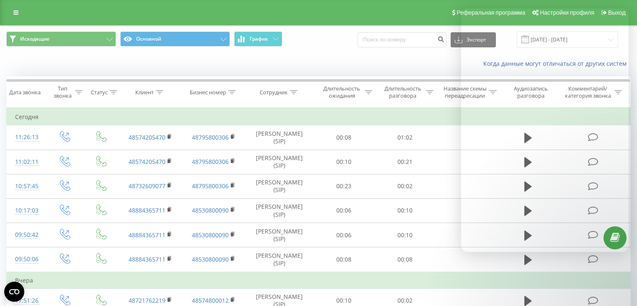  I want to click on span: Реферальная программа, so click(491, 13).